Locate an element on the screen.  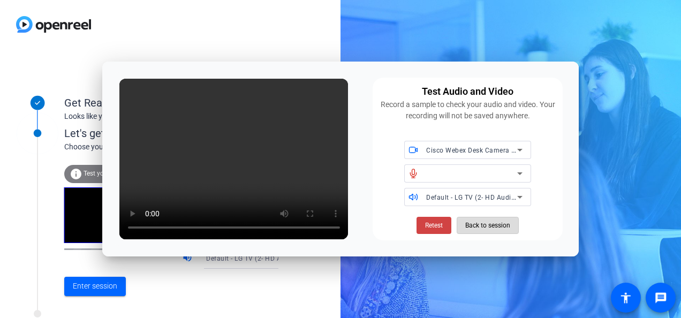
div: Choose your settings is located at coordinates (182, 147).